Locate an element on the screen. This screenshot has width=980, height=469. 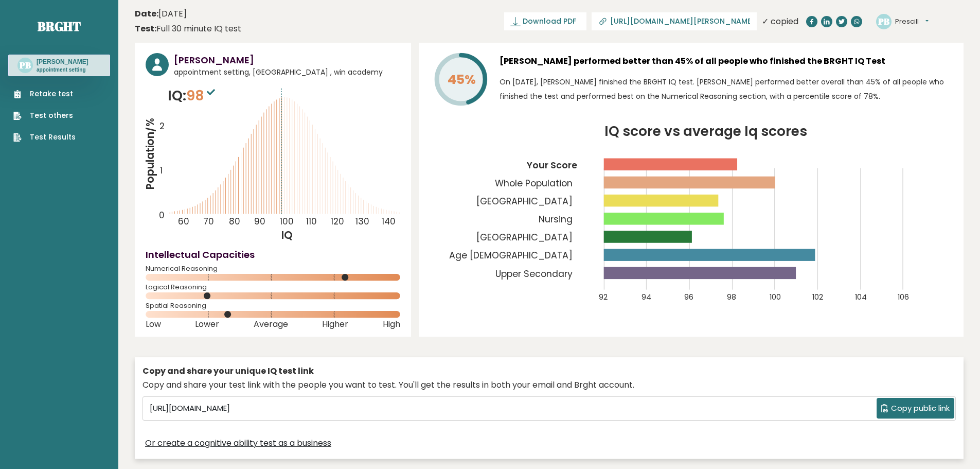
div: Copy and share your test link with the people you want to test. You'll get the results in both yo... is located at coordinates (549, 385).